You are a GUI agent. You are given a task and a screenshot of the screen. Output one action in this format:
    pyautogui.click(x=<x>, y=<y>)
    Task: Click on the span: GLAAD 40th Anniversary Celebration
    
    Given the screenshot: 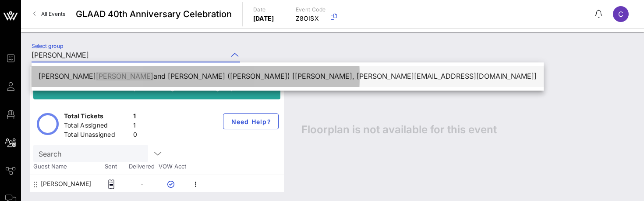 What is the action you would take?
    pyautogui.click(x=154, y=14)
    